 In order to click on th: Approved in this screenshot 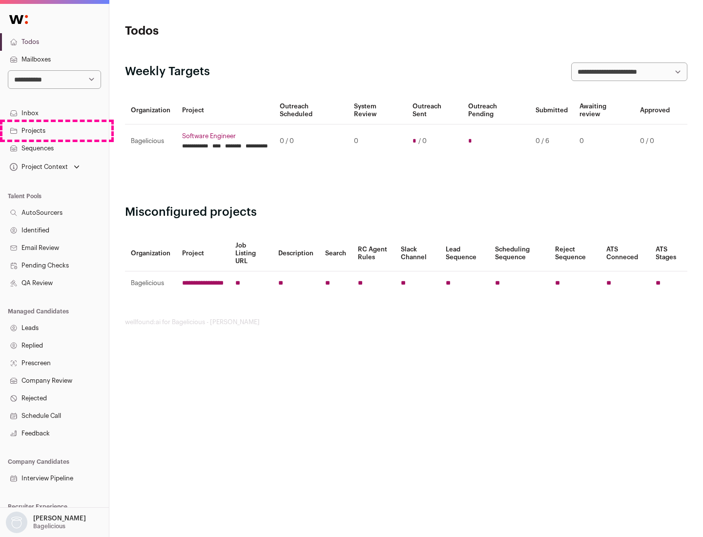, I will do `click(654, 110)`.